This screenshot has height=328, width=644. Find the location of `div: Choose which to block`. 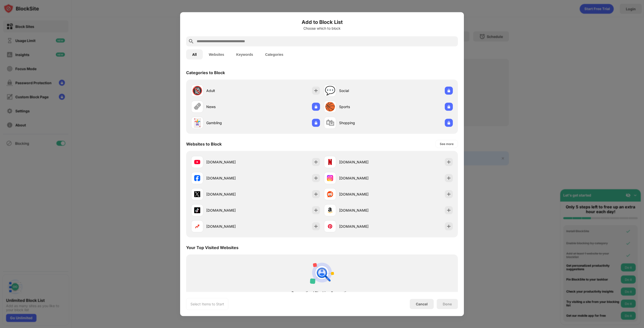

div: Choose which to block is located at coordinates (322, 28).